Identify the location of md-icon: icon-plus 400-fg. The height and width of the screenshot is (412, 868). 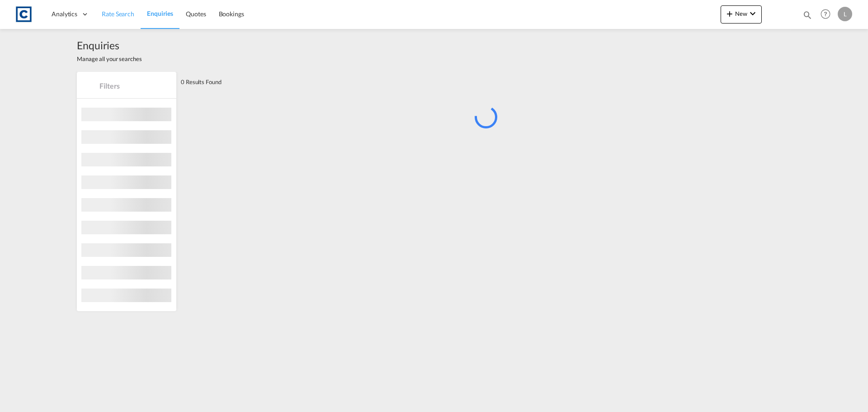
(729, 13).